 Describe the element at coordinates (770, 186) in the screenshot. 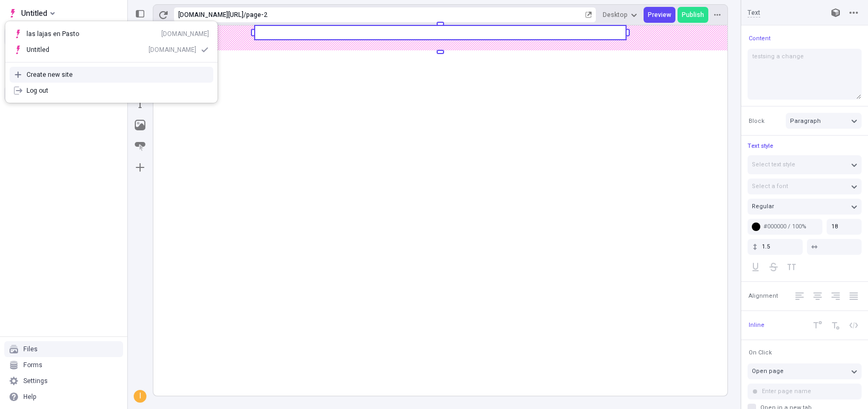

I see `span: Select a font` at that location.